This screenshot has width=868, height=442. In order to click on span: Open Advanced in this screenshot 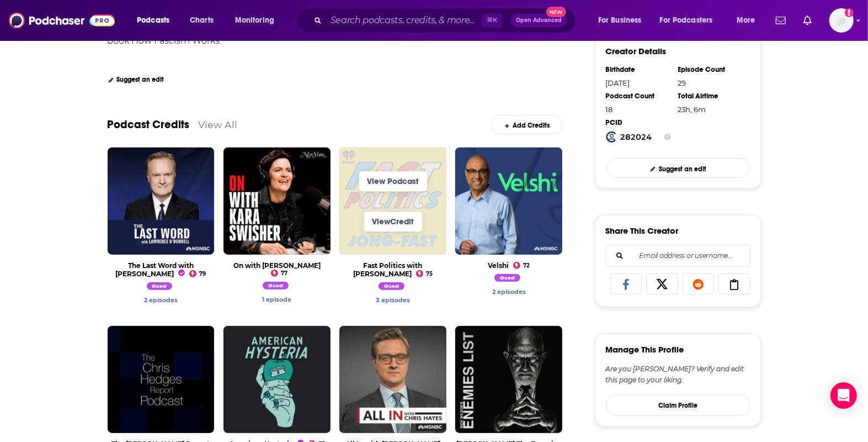, I will do `click(538, 20)`.